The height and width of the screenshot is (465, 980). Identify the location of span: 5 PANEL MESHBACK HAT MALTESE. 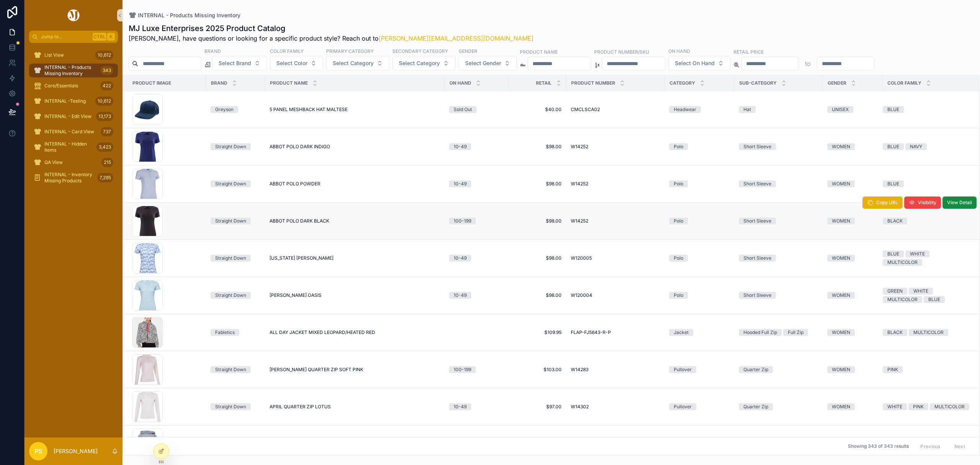
(308, 110).